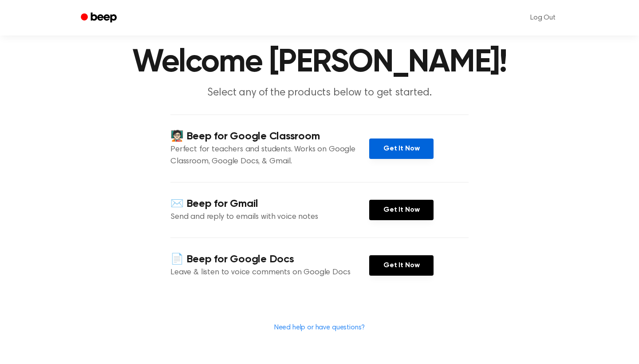 This screenshot has height=364, width=639. Describe the element at coordinates (543, 18) in the screenshot. I see `a: Log Out` at that location.